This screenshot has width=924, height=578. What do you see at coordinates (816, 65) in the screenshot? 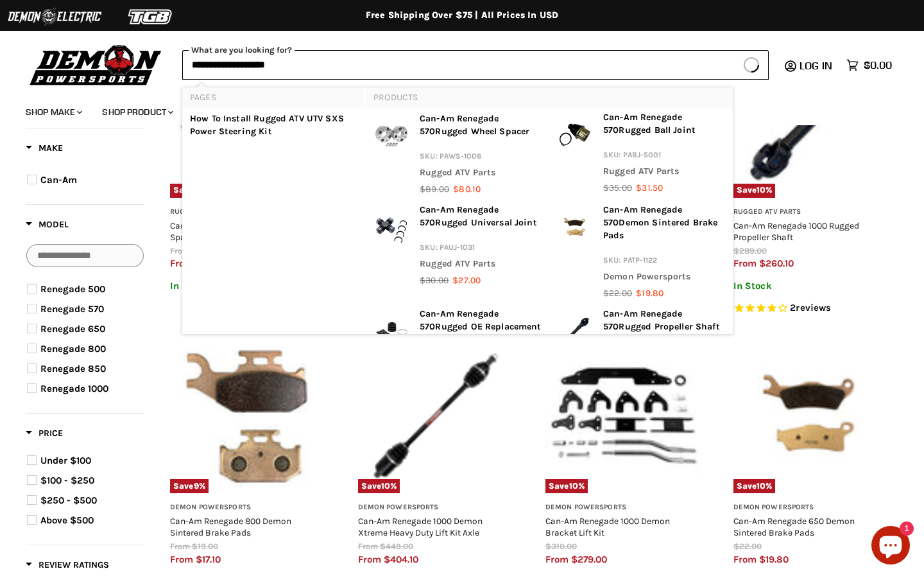
I see `span: Log in` at bounding box center [816, 65].